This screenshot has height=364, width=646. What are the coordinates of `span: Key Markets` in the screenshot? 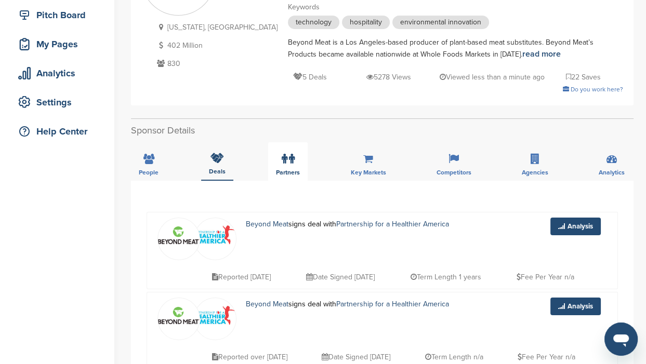 It's located at (368, 173).